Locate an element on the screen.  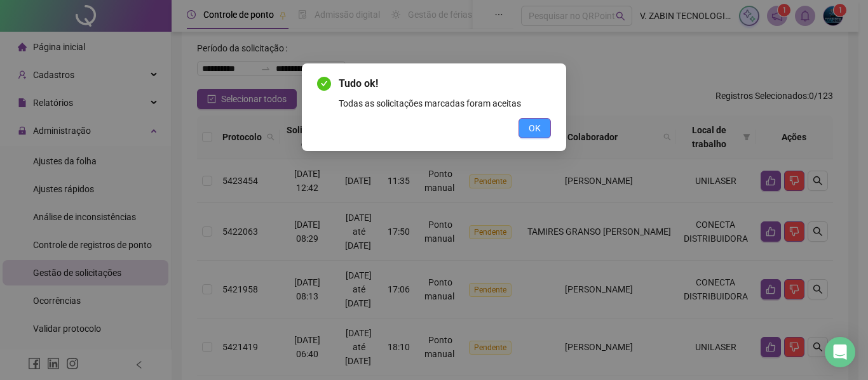
div: Todas as solicitações marcadas foram aceitas is located at coordinates (445, 104).